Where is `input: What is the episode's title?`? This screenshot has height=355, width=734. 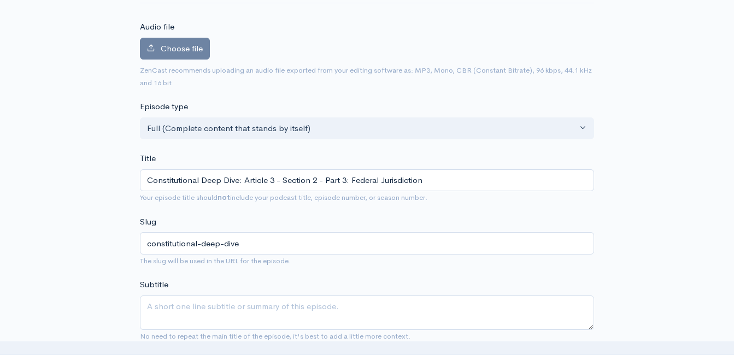
input: What is the episode's title? is located at coordinates (367, 180).